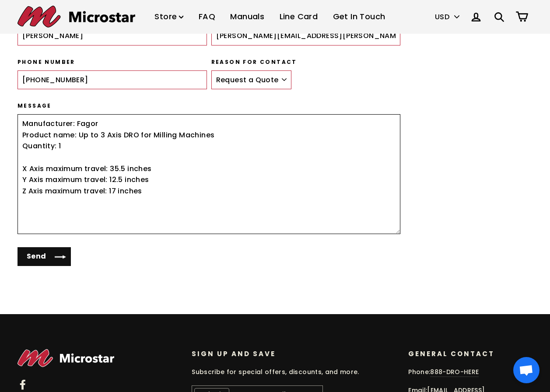 The height and width of the screenshot is (392, 550). Describe the element at coordinates (467, 372) in the screenshot. I see `p: Phone:` at that location.